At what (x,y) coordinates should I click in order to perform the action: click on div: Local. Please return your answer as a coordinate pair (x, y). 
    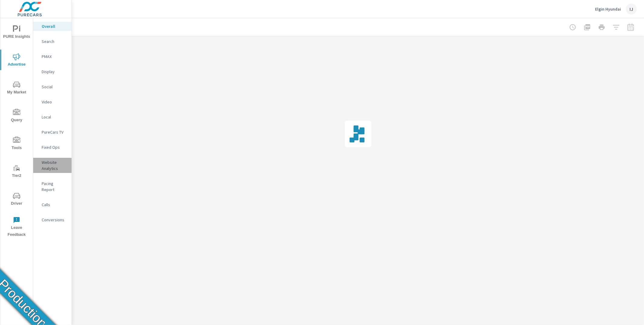
    Looking at the image, I should click on (52, 117).